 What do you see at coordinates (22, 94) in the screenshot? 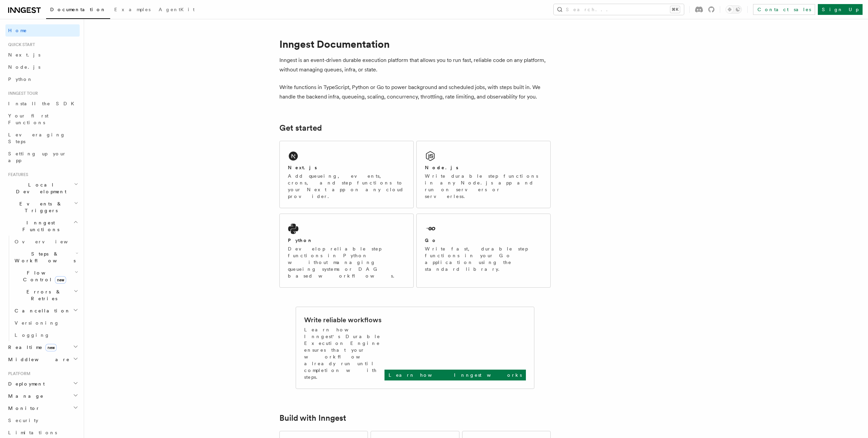
I see `span: Inngest tour` at bounding box center [22, 94].